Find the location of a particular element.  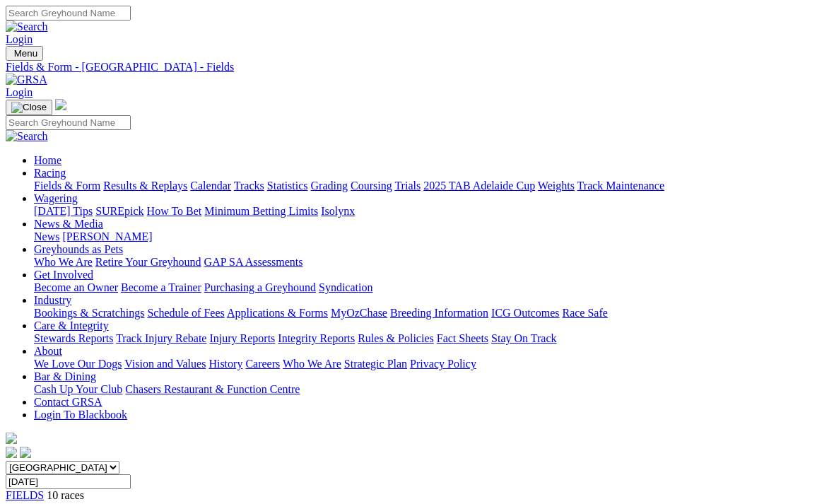

a: Weights is located at coordinates (557, 185).